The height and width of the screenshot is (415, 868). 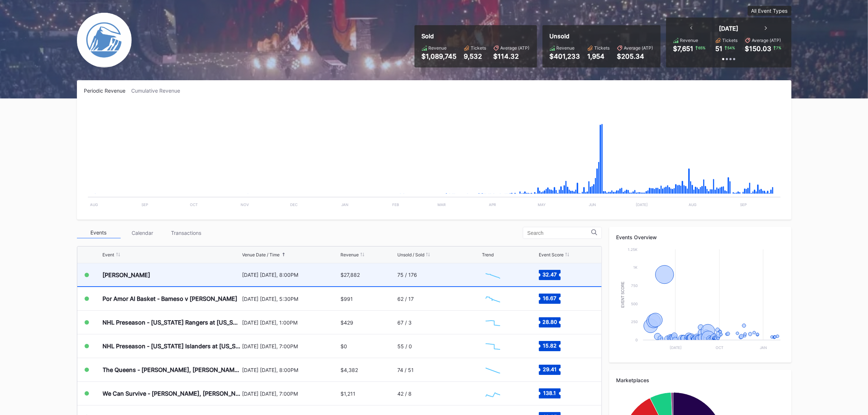 What do you see at coordinates (635, 322) in the screenshot?
I see `text: 250` at bounding box center [635, 322].